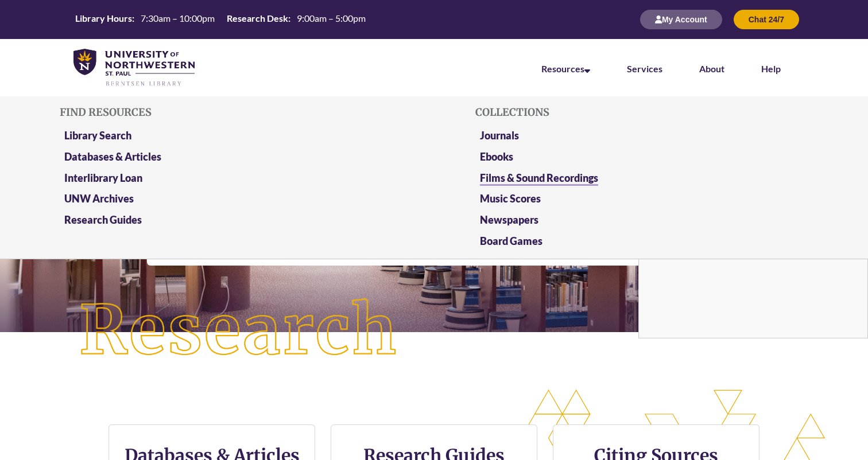 This screenshot has height=460, width=868. Describe the element at coordinates (226, 112) in the screenshot. I see `h5: Find Resources` at that location.